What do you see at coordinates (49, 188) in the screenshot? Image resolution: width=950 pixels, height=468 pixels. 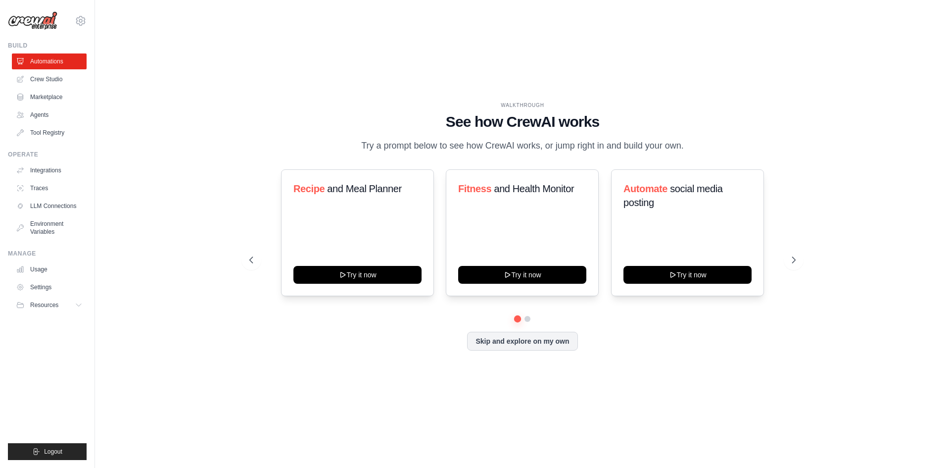 I see `a: Traces` at bounding box center [49, 188].